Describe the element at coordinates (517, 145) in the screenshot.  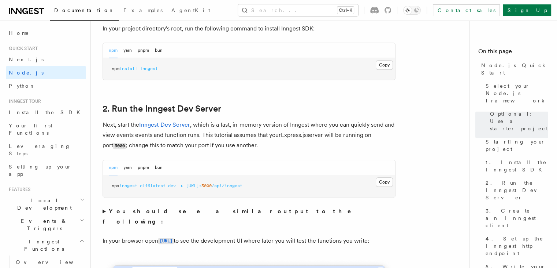
I see `span: Starting your project` at that location.